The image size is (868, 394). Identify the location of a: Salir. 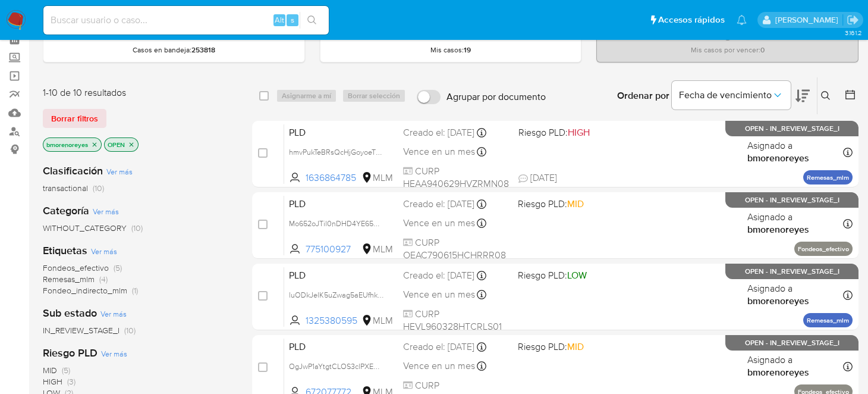
(852, 20).